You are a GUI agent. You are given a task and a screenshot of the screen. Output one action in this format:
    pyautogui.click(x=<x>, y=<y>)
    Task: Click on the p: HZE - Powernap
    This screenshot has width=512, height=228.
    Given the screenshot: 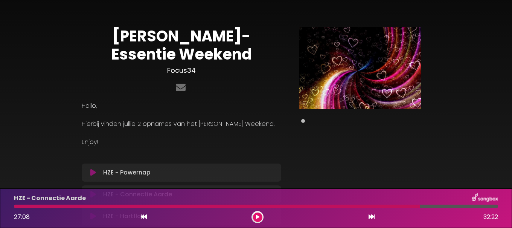 What is the action you would take?
    pyautogui.click(x=127, y=173)
    